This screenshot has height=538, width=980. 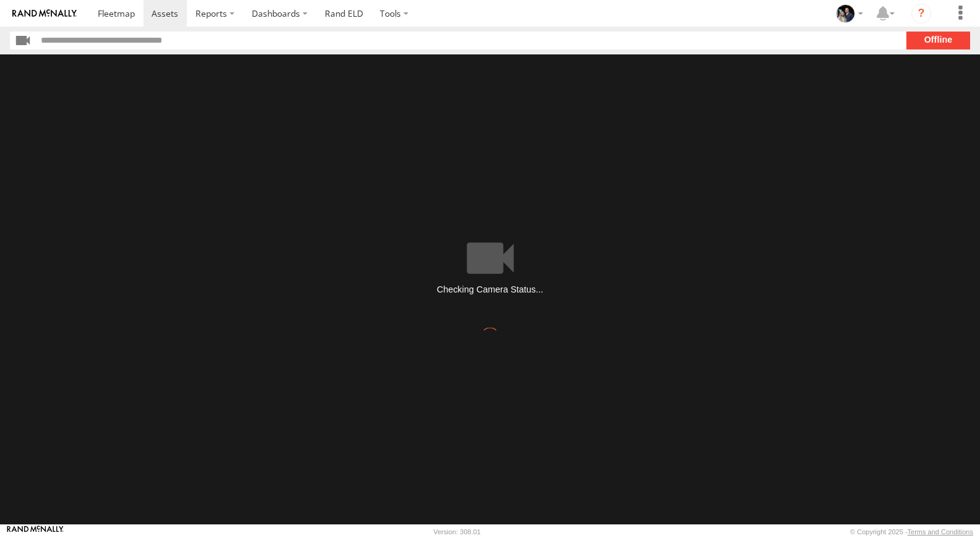 I want to click on div: Version: 308.01, so click(x=457, y=532).